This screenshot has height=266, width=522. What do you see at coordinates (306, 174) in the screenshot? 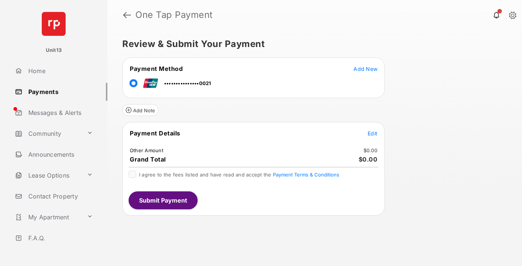
I see `button: I agree to the fees listed and have read and accept the` at bounding box center [306, 174].